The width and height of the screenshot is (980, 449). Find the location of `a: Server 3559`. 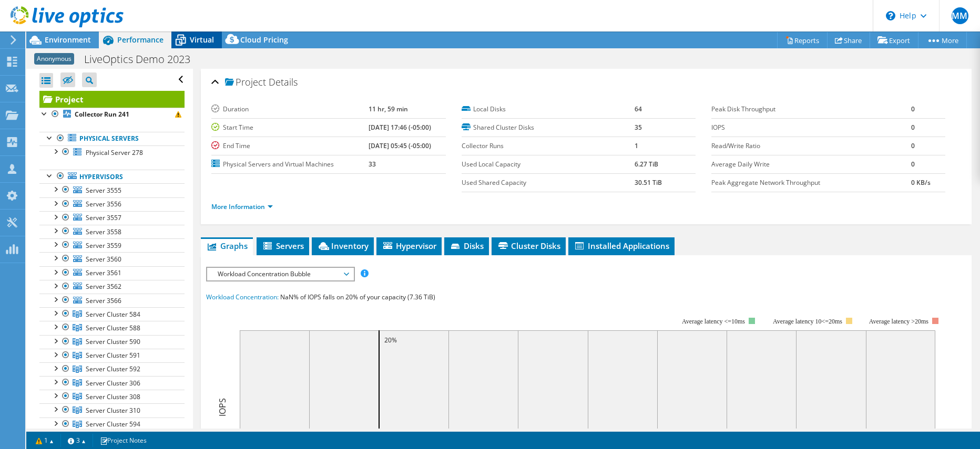

a: Server 3559 is located at coordinates (112, 246).